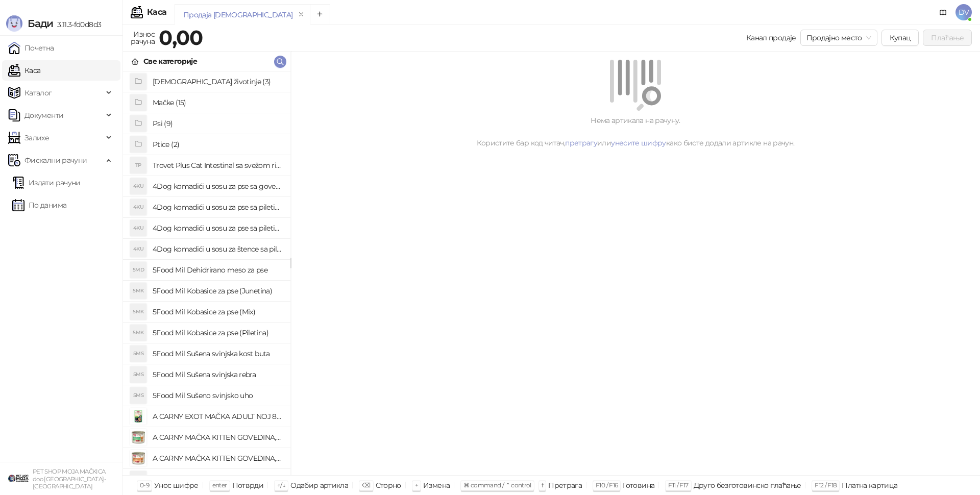  Describe the element at coordinates (40, 24) in the screenshot. I see `span: Бади` at that location.